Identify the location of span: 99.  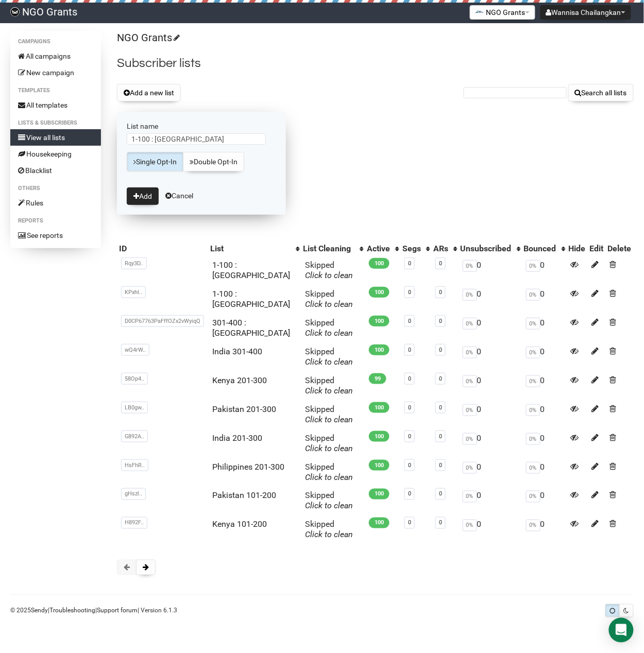
(377, 378).